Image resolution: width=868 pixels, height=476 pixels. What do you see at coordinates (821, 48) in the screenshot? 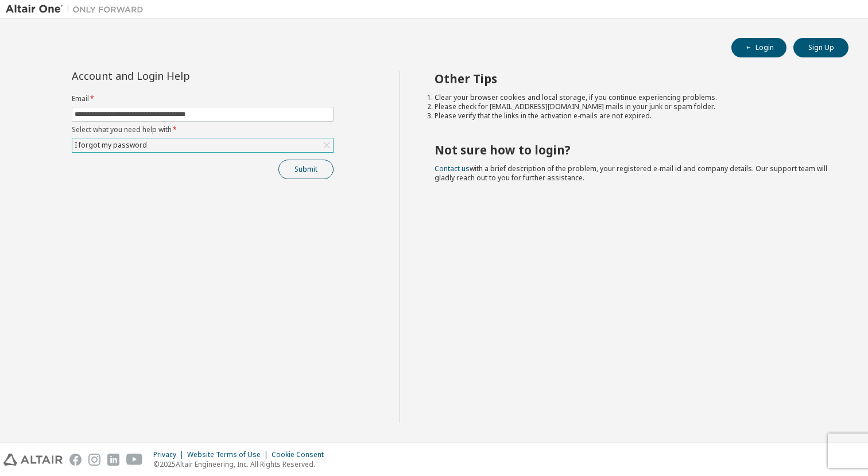
I see `button: Sign Up` at bounding box center [821, 48].